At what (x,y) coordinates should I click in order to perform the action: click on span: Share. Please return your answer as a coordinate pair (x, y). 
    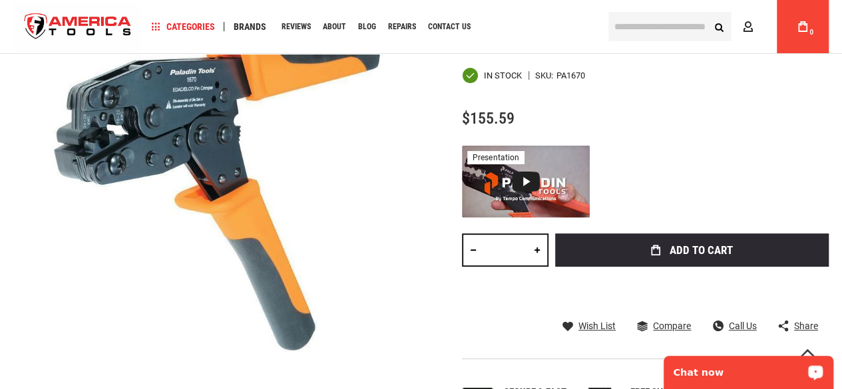
    Looking at the image, I should click on (806, 326).